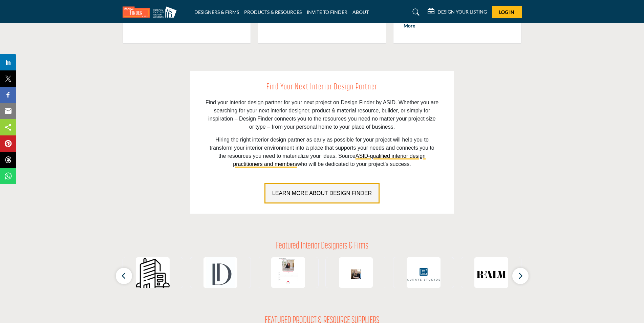 This screenshot has height=323, width=644. I want to click on span: LEARN MORE ABOUT DESIGN FINDER, so click(322, 192).